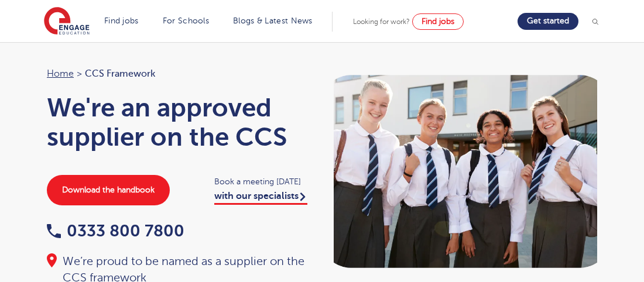 The height and width of the screenshot is (282, 644). What do you see at coordinates (548, 21) in the screenshot?
I see `a: Get started` at bounding box center [548, 21].